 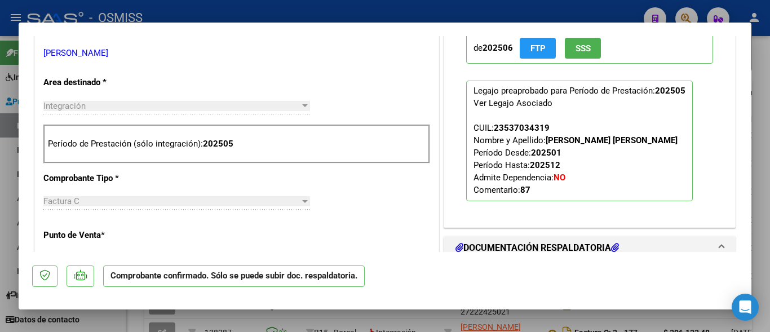 I want to click on strong: 202501, so click(x=547, y=153).